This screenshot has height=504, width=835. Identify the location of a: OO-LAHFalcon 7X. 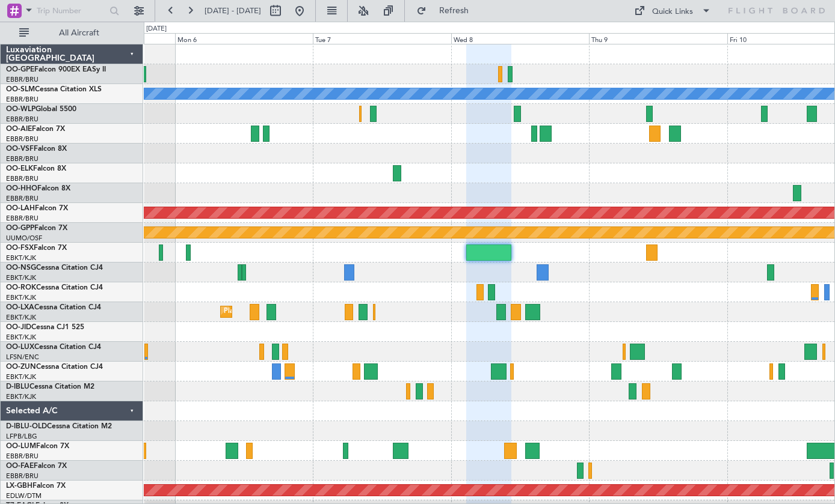
(36, 209).